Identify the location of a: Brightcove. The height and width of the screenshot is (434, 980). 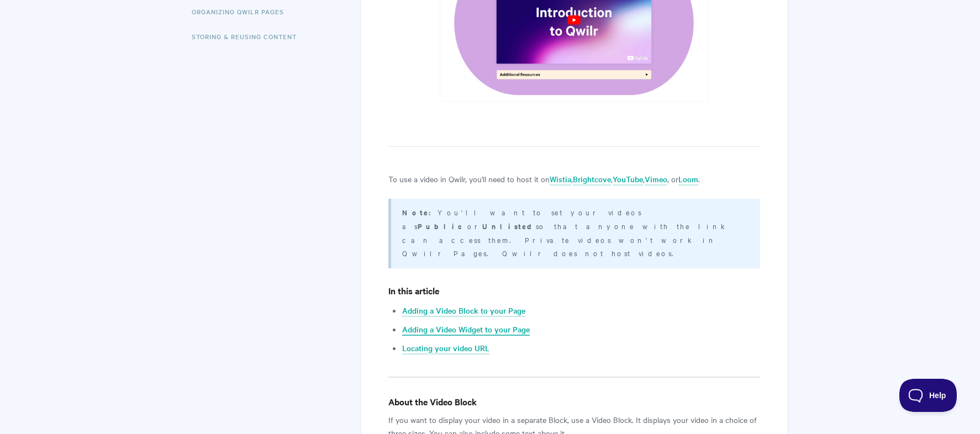
(592, 179).